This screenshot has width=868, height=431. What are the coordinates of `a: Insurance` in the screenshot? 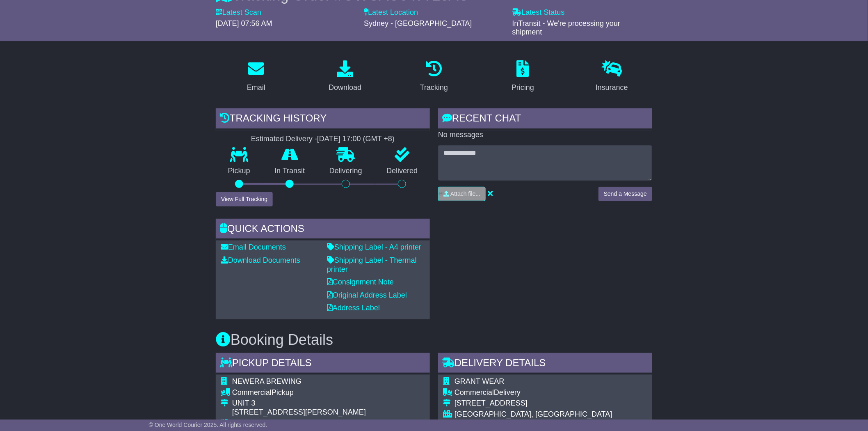 It's located at (611, 77).